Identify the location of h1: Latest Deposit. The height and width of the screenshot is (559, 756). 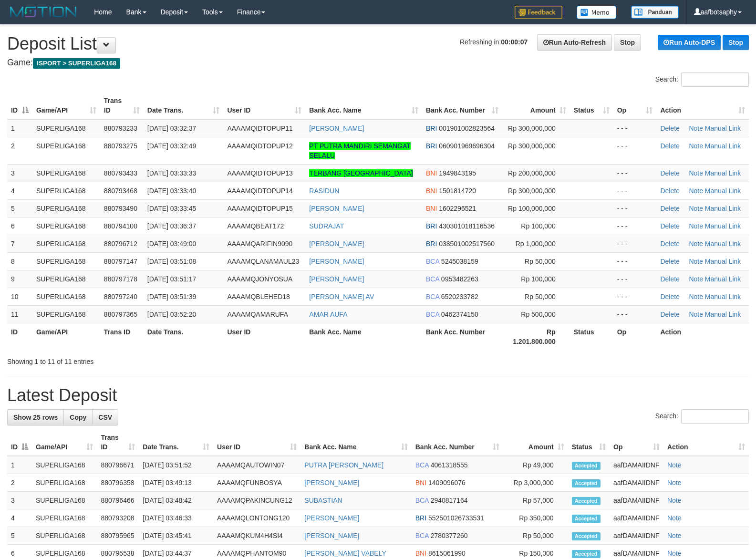
(378, 396).